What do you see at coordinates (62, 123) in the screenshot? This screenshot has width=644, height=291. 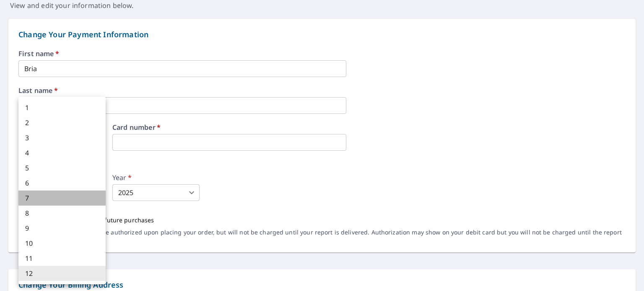 I see `li: 2` at bounding box center [62, 123].